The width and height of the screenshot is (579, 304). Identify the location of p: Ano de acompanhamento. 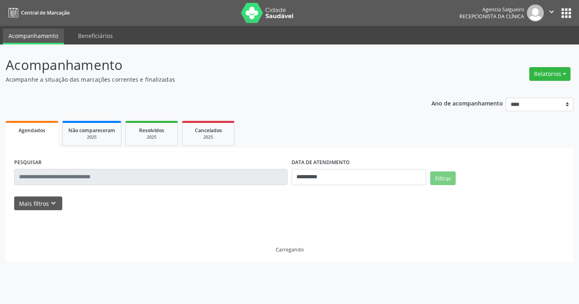
(467, 103).